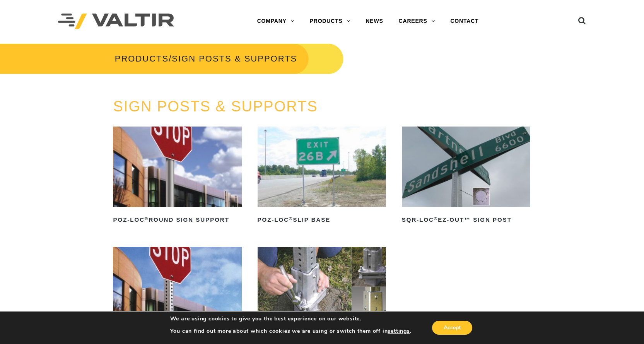 This screenshot has width=644, height=344. Describe the element at coordinates (322, 176) in the screenshot. I see `a: POZ-LOC®Slip Base` at that location.